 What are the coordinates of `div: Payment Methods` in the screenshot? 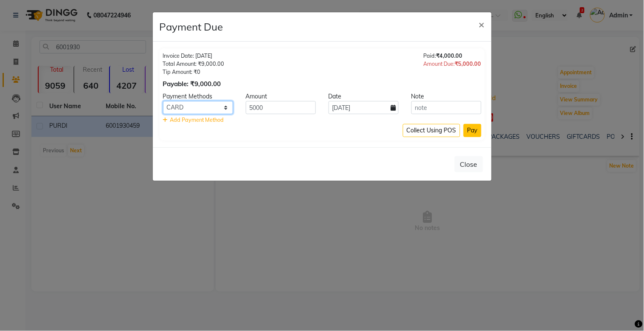 It's located at (198, 96).